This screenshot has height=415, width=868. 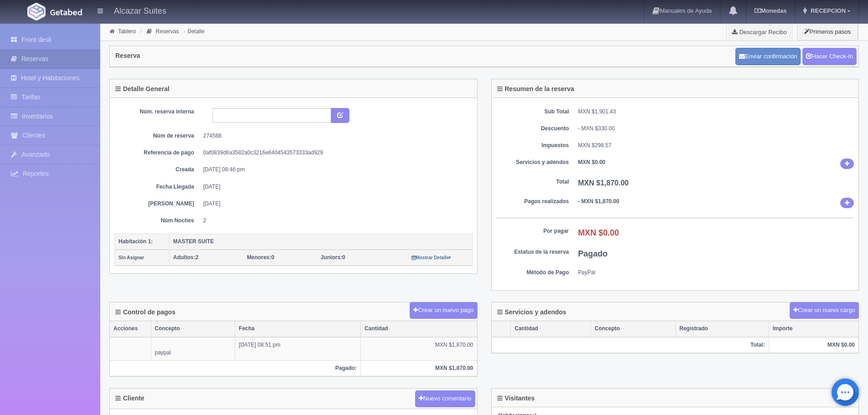 What do you see at coordinates (158, 170) in the screenshot?
I see `dt: Creada` at bounding box center [158, 170].